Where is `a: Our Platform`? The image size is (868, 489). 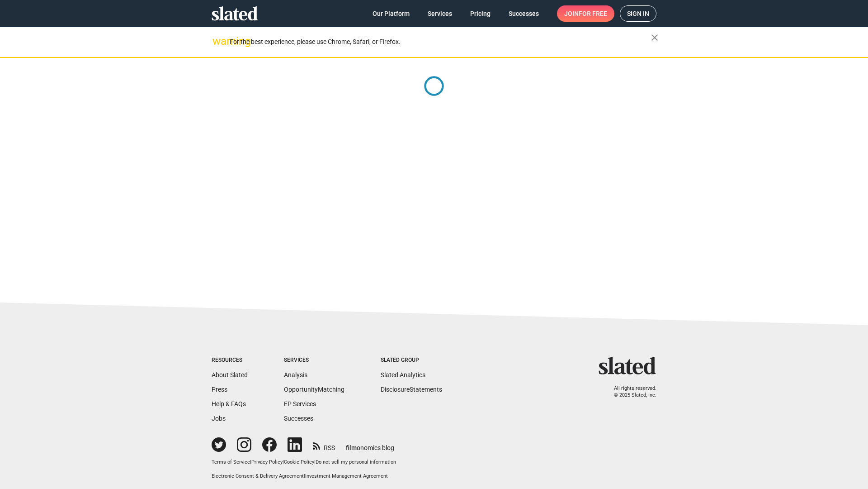 a: Our Platform is located at coordinates (391, 13).